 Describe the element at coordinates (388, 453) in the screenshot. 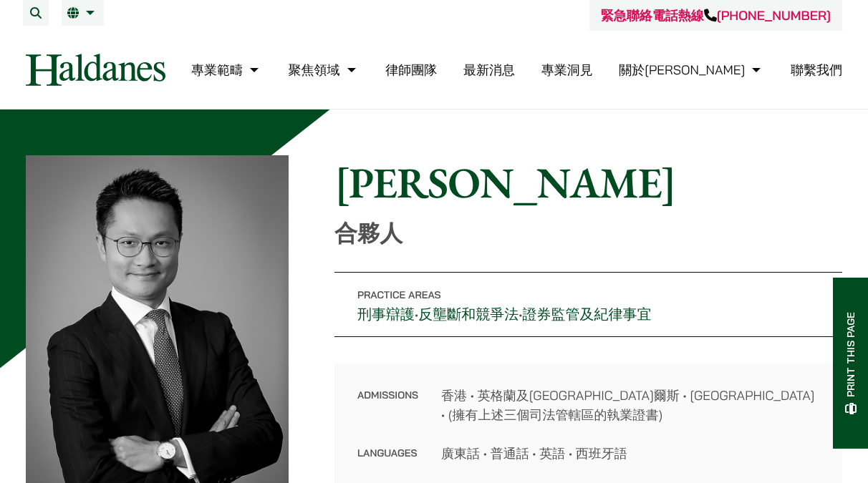

I see `dt: Languages` at that location.